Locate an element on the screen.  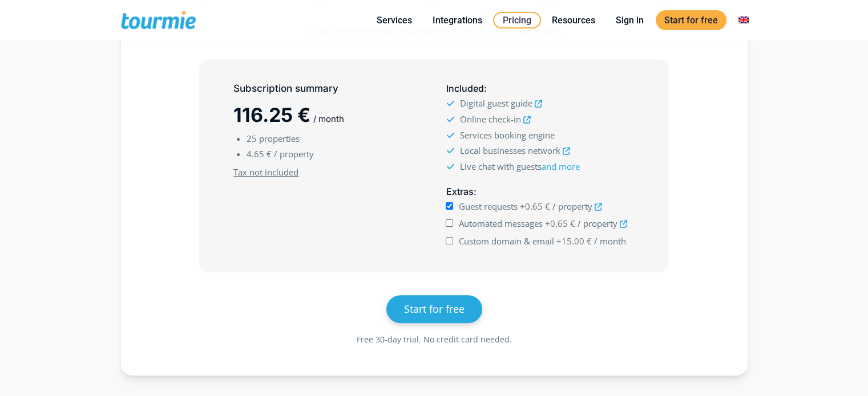
a: Sign in is located at coordinates (629, 20).